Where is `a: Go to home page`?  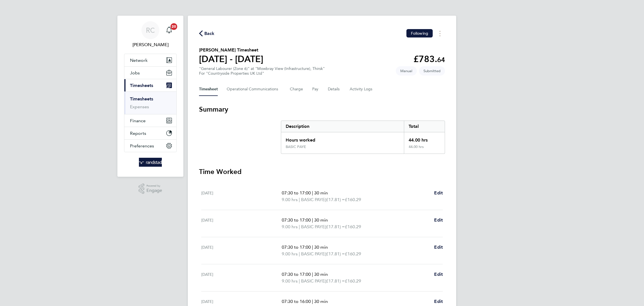 a: Go to home page is located at coordinates (150, 162).